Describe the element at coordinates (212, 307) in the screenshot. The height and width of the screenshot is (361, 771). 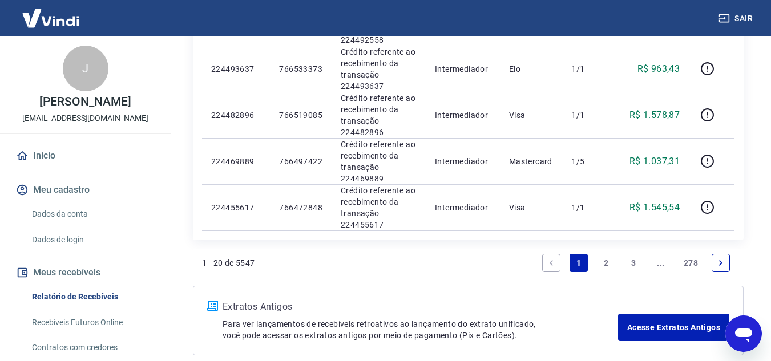
I see `img: ícone` at that location.